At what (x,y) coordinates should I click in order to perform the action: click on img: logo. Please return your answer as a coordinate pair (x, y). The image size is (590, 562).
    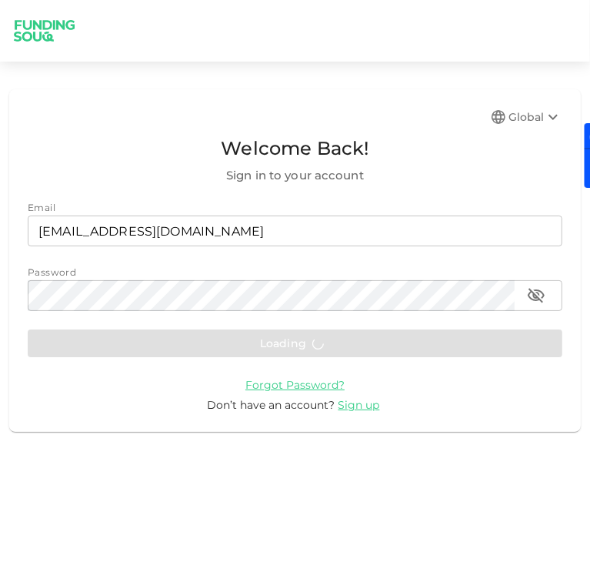
    Looking at the image, I should click on (45, 31).